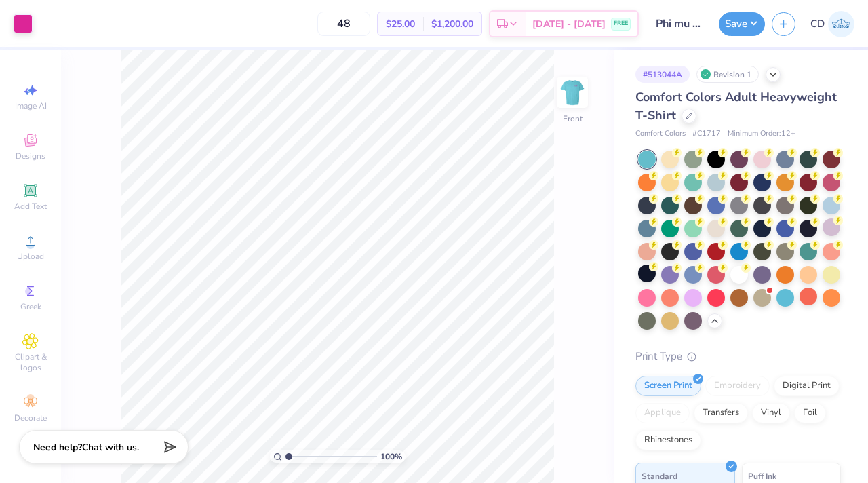  Describe the element at coordinates (30, 206) in the screenshot. I see `span: Add Text` at that location.